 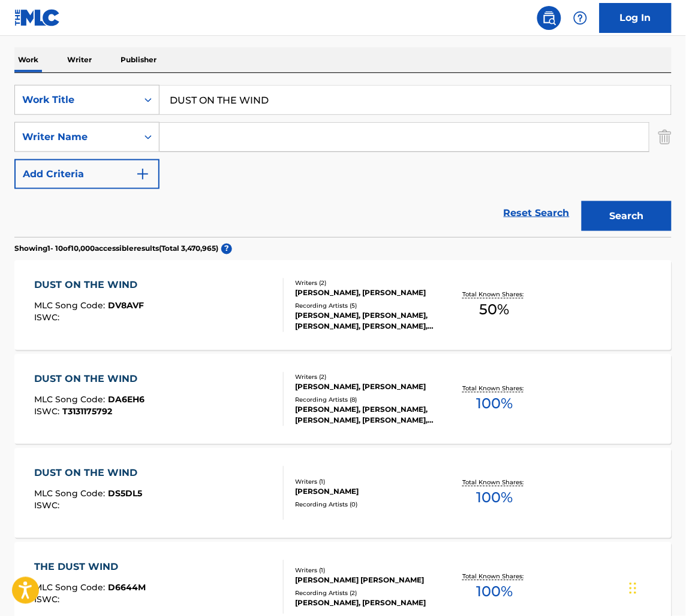 What do you see at coordinates (125, 494) in the screenshot?
I see `span: DS5DL5` at bounding box center [125, 494].